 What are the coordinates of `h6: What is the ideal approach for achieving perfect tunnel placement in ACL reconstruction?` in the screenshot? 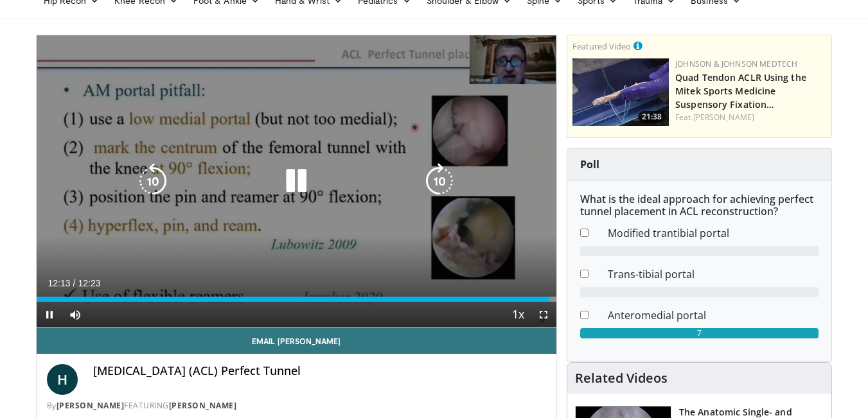 It's located at (699, 206).